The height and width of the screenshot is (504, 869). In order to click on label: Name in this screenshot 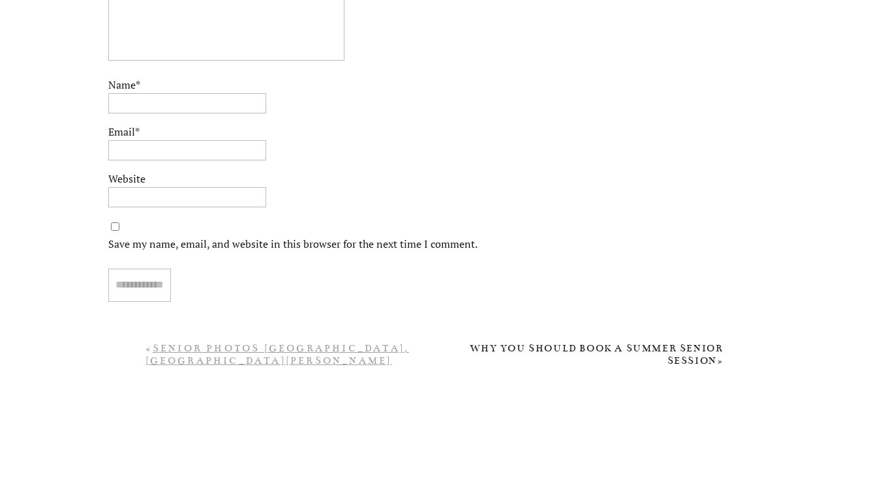, I will do `click(372, 85)`.